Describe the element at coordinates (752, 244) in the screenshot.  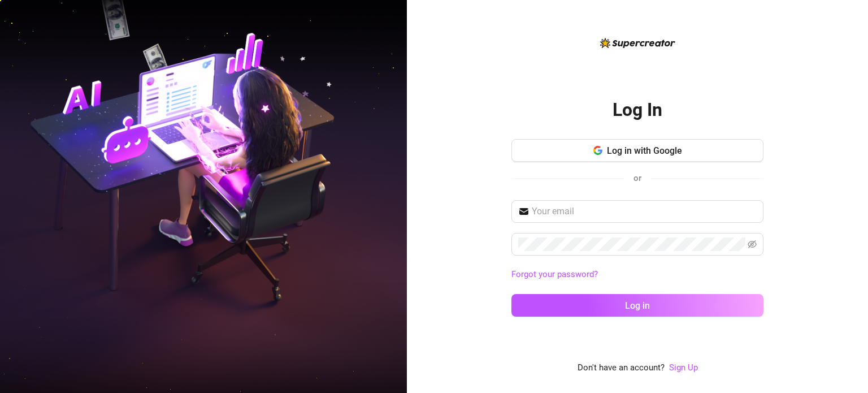
I see `span: eye-invisible` at that location.